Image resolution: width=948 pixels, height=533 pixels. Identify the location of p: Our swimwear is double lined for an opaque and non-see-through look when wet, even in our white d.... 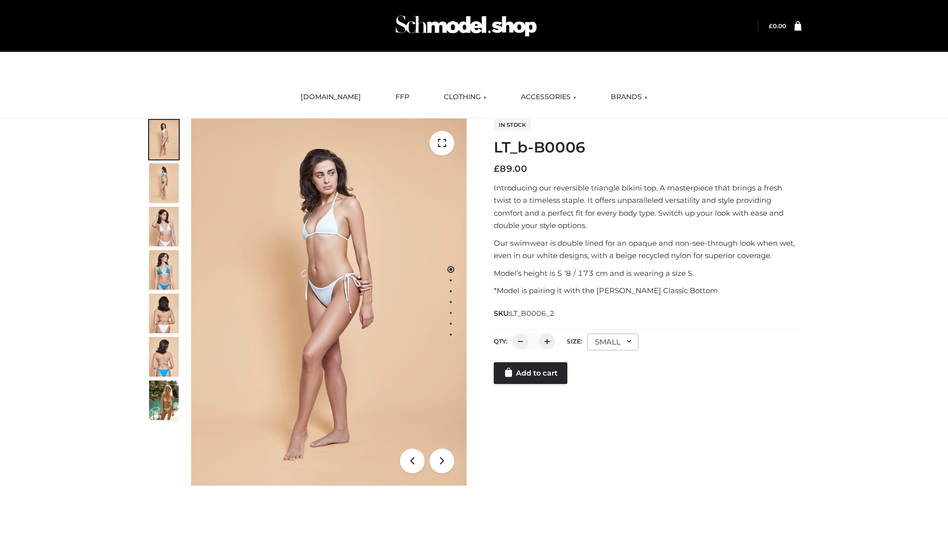
(647, 249).